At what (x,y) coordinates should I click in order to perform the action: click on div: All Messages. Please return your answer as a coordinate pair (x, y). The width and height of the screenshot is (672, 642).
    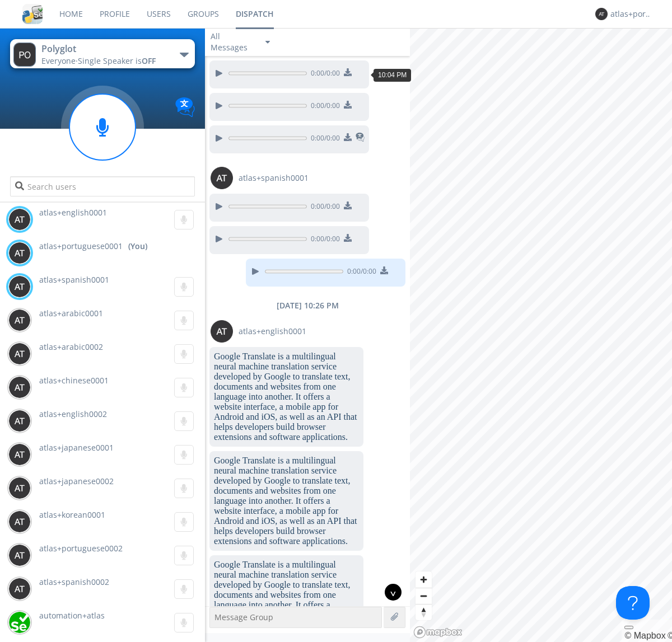
    Looking at the image, I should click on (233, 42).